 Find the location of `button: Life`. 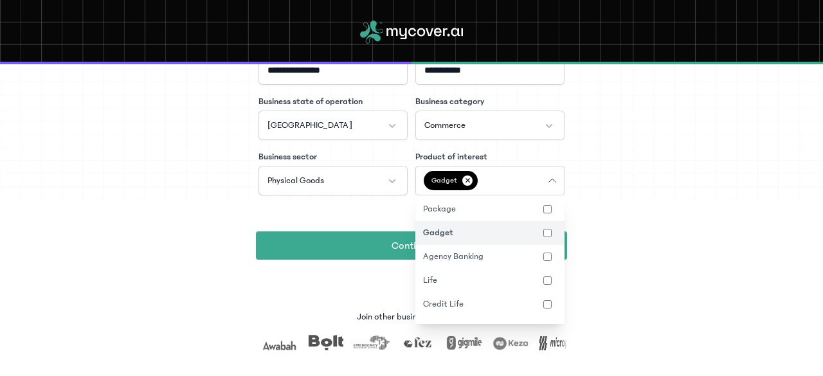

button: Life is located at coordinates (490, 280).